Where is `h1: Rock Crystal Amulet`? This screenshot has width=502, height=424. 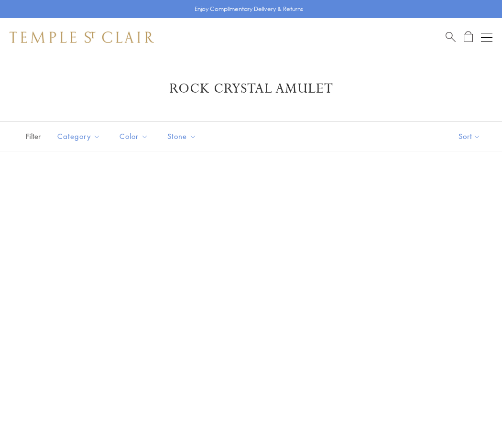
h1: Rock Crystal Amulet is located at coordinates (251, 89).